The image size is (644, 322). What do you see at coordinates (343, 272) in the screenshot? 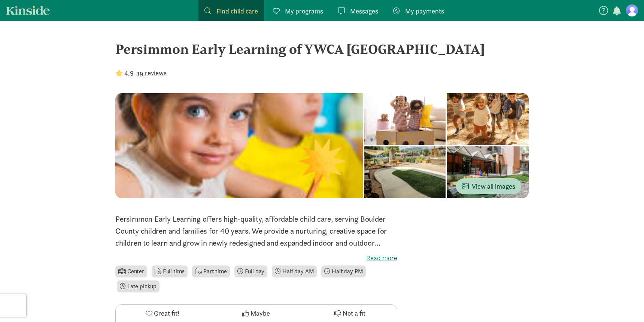
I see `li: Half day PM` at bounding box center [343, 272].